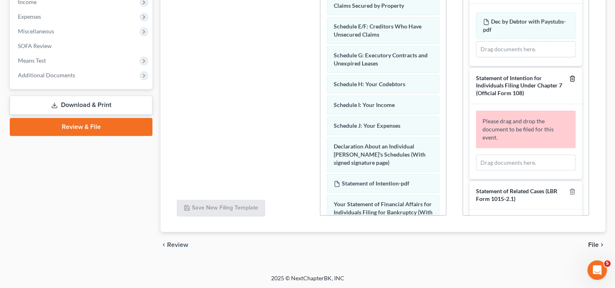  Describe the element at coordinates (376, 183) in the screenshot. I see `span: Statement of Intention-pdf` at that location.